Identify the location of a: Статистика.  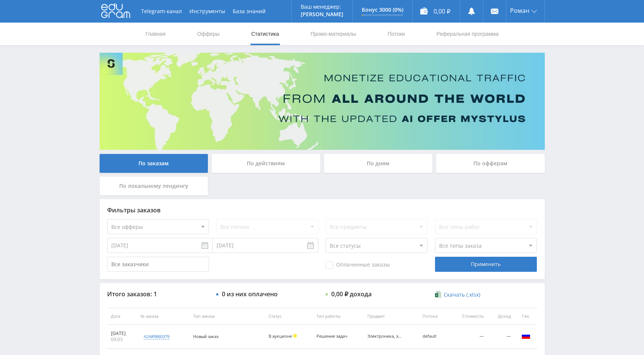
(265, 34).